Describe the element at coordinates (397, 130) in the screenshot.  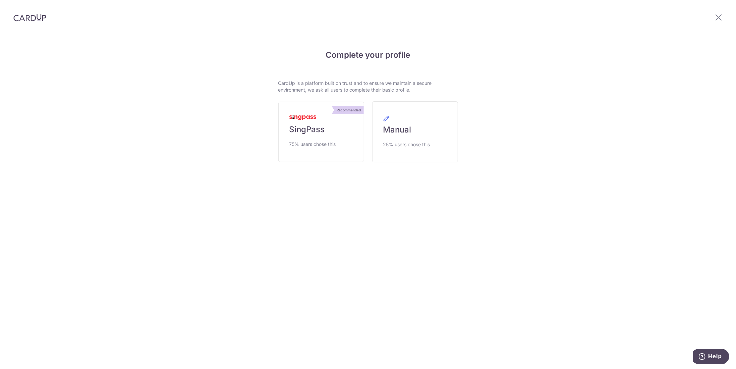
I see `span: Manual` at that location.